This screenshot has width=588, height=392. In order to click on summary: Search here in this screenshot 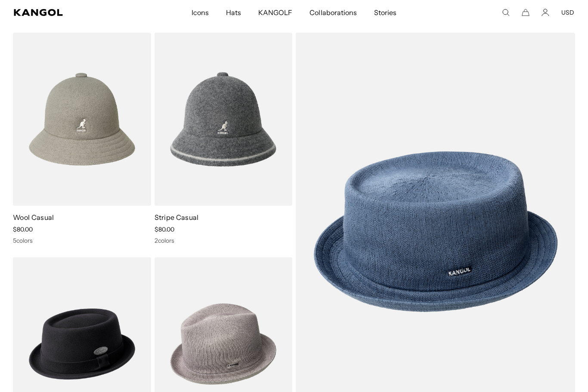, I will do `click(505, 12)`.